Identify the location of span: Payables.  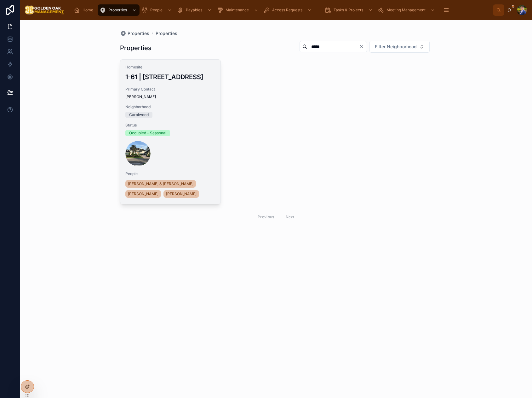
(194, 10).